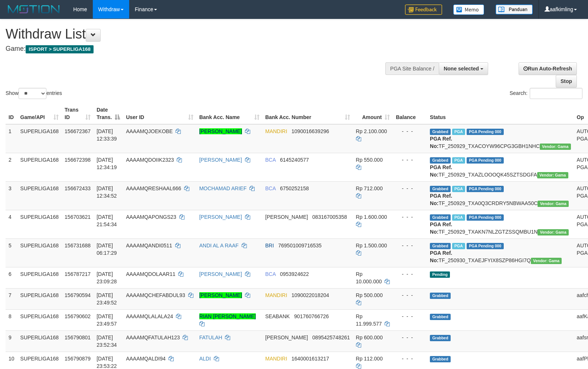 Image resolution: width=588 pixels, height=369 pixels. Describe the element at coordinates (276, 359) in the screenshot. I see `span: MANDIRI` at that location.